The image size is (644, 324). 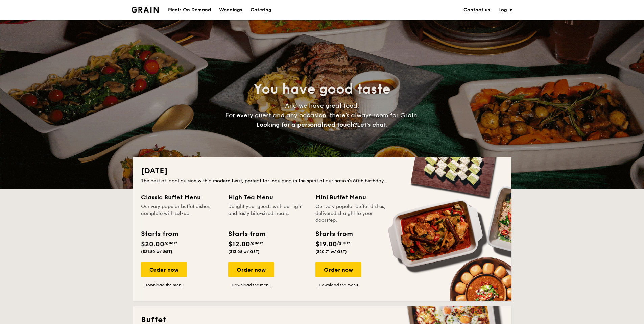 I want to click on a: Logotype, so click(x=145, y=10).